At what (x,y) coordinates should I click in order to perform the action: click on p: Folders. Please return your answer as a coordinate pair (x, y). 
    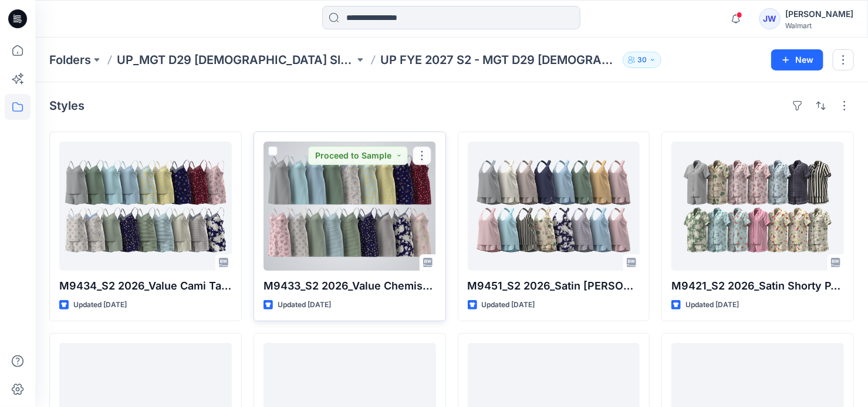
    Looking at the image, I should click on (70, 60).